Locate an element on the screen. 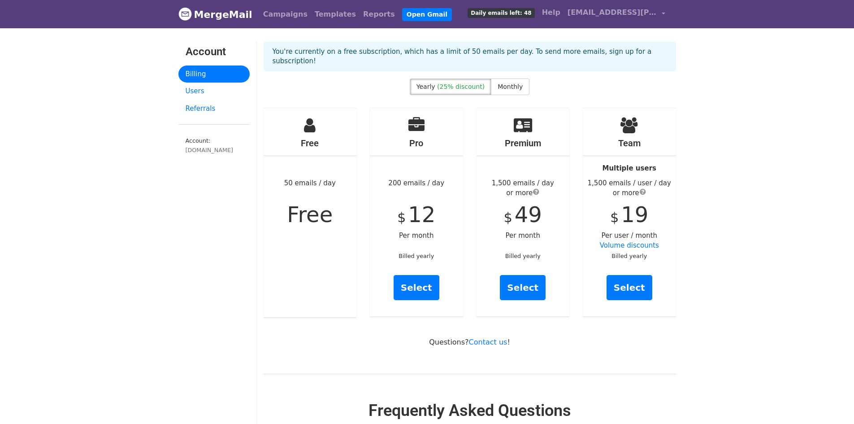  a: Reports is located at coordinates (379, 14).